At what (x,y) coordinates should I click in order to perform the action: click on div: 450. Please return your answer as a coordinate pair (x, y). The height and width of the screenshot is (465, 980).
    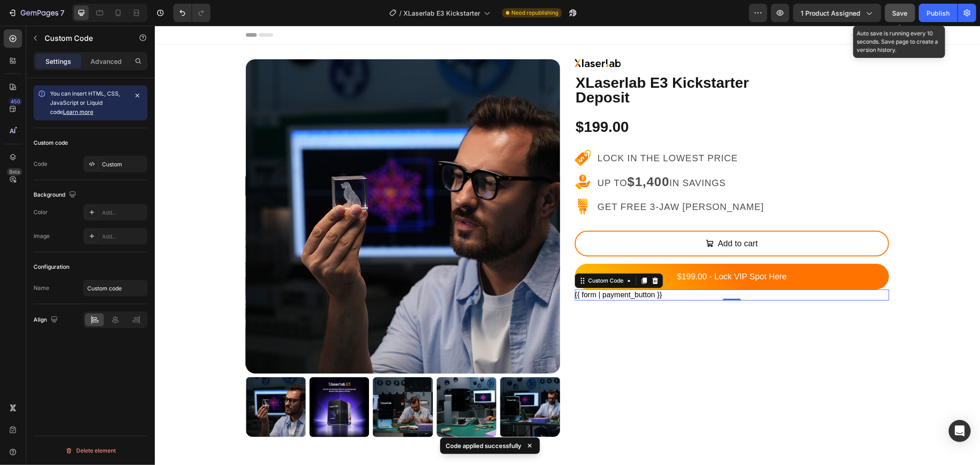
    Looking at the image, I should click on (15, 102).